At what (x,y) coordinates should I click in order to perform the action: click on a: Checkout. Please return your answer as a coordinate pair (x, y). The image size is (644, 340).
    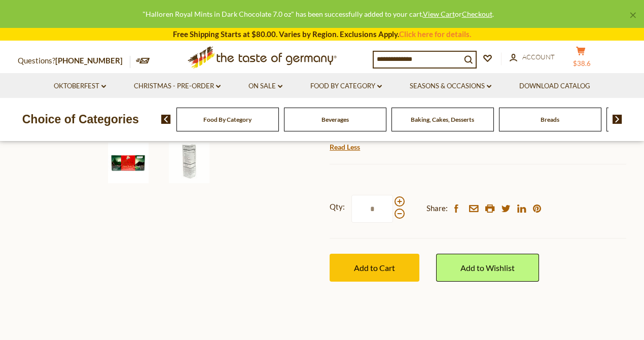
    Looking at the image, I should click on (477, 13).